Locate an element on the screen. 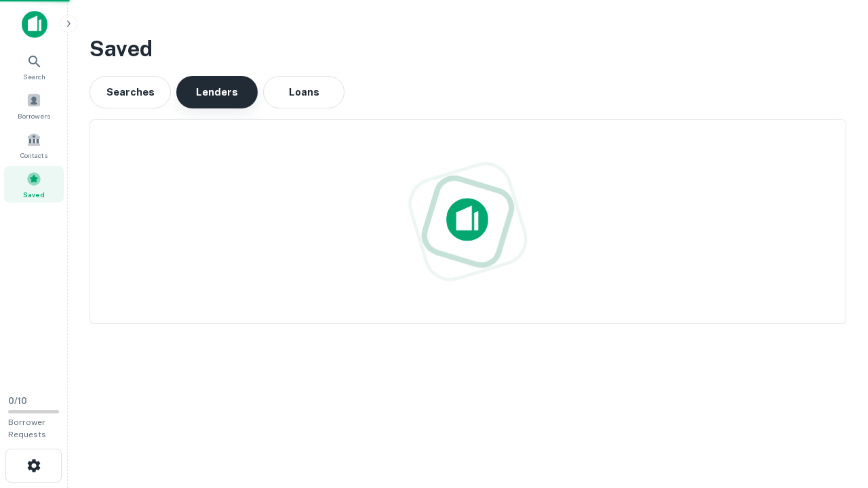 This screenshot has height=488, width=868. span: Search is located at coordinates (34, 76).